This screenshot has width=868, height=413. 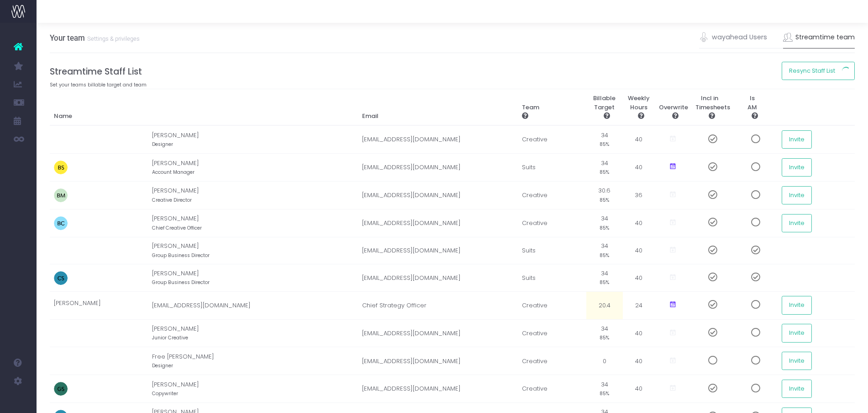 What do you see at coordinates (176, 227) in the screenshot?
I see `small: Chief Creative Officer` at bounding box center [176, 227].